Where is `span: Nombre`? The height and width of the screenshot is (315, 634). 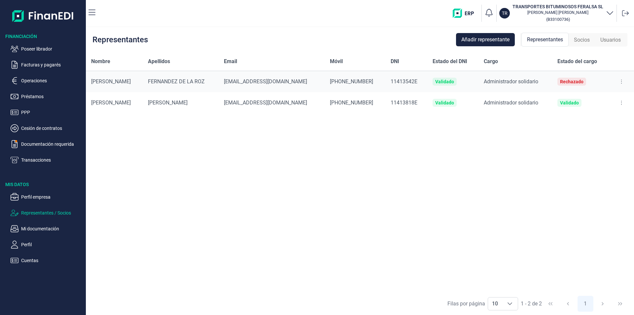 span: Nombre is located at coordinates (101, 61).